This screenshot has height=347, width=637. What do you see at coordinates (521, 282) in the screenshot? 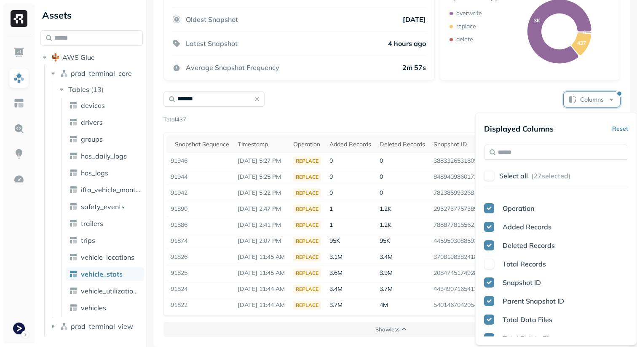
I see `span: Snapshot ID` at bounding box center [521, 282].